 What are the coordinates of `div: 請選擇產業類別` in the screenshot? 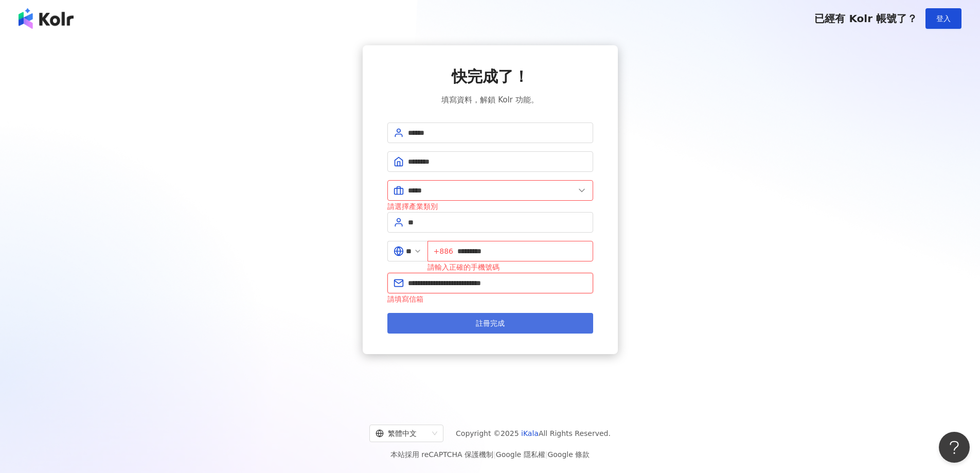 It's located at (490, 206).